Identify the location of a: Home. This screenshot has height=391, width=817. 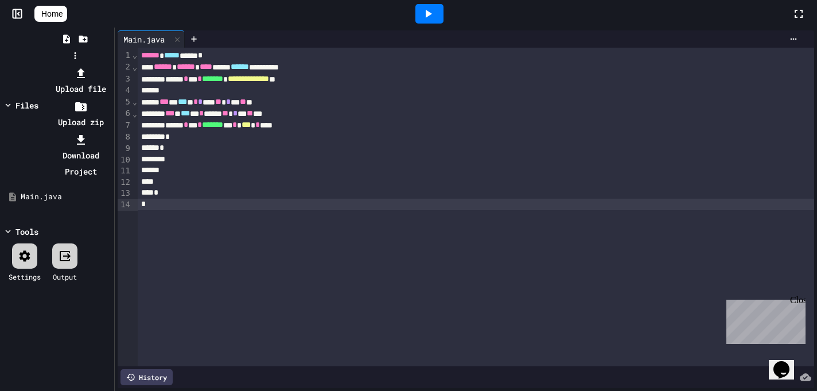
(50, 14).